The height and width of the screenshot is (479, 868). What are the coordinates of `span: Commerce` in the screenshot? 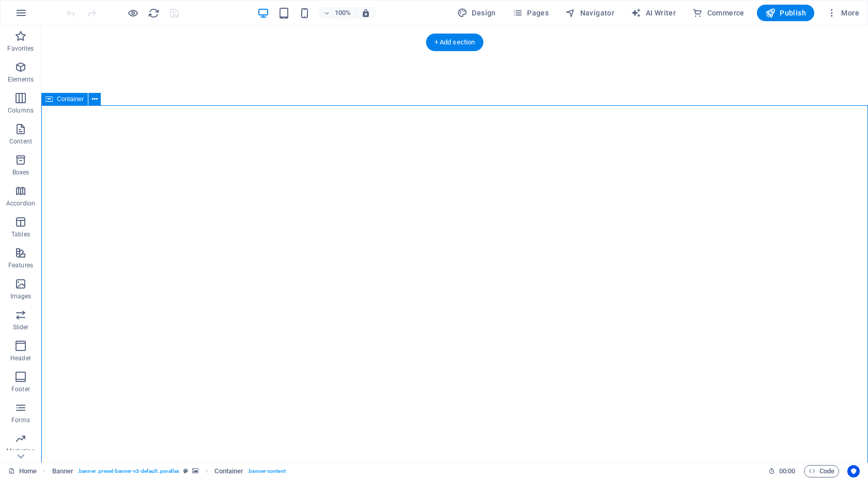 It's located at (718, 13).